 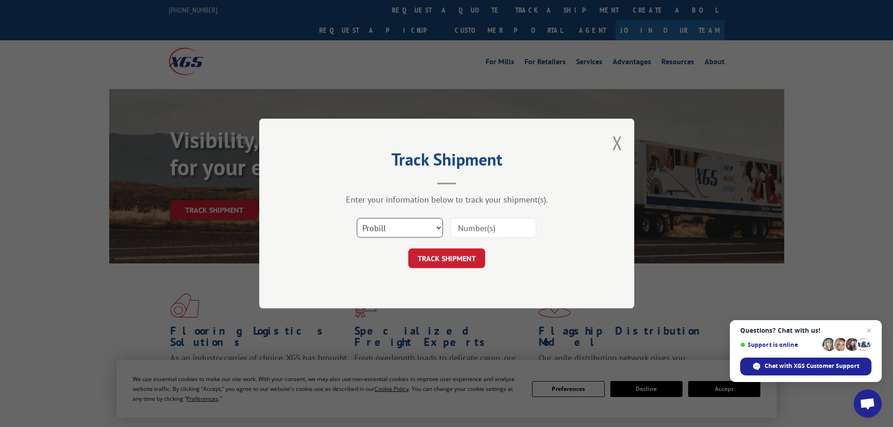 What do you see at coordinates (446, 162) in the screenshot?
I see `h2: Track Shipment` at bounding box center [446, 162].